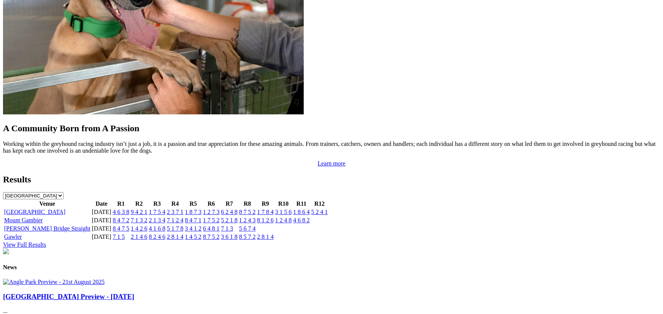 This screenshot has height=314, width=663. Describe the element at coordinates (265, 204) in the screenshot. I see `th: R9` at that location.